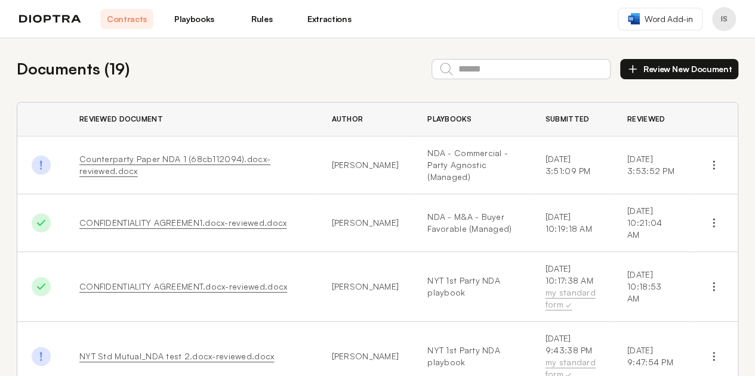  What do you see at coordinates (183, 223) in the screenshot?
I see `a: CONFIDENTIALITY AGREEMEN1.docx-reviewed.docx` at bounding box center [183, 223].